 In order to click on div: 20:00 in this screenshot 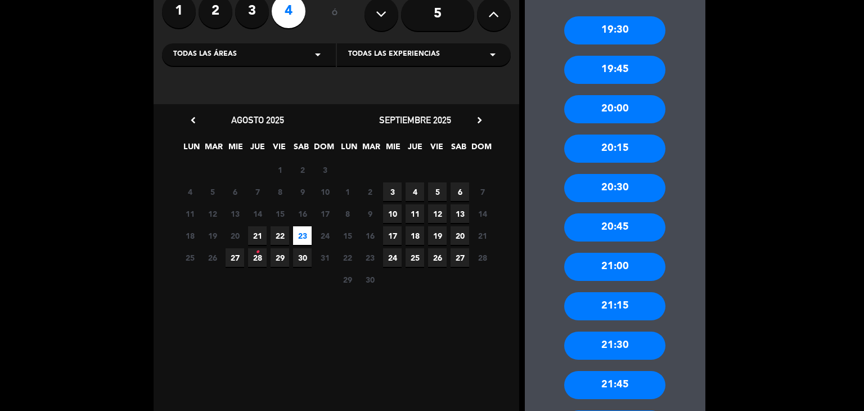, I will do `click(615, 109)`.